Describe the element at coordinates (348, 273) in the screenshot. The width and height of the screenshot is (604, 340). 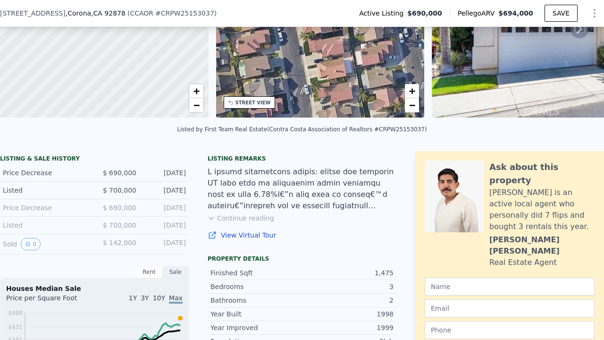
I see `div: 1,475` at that location.